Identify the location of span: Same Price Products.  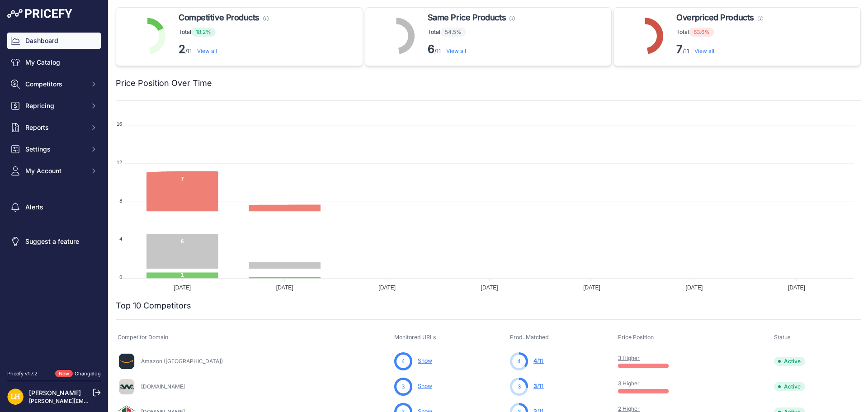
(467, 18).